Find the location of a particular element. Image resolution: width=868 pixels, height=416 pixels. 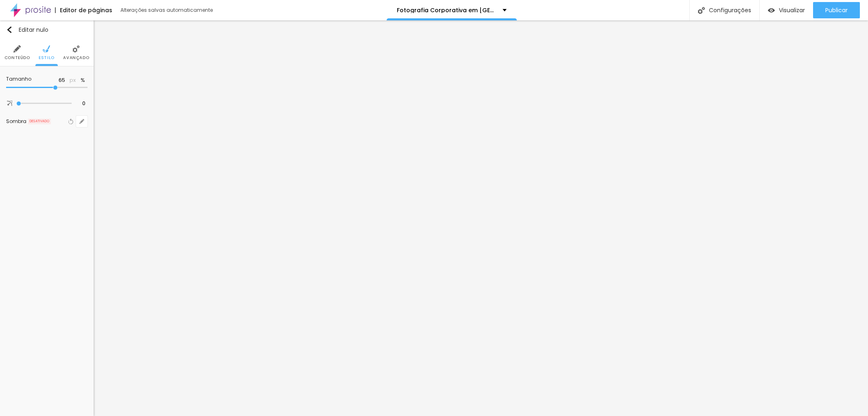

img: view-1.svg is located at coordinates (771, 10).